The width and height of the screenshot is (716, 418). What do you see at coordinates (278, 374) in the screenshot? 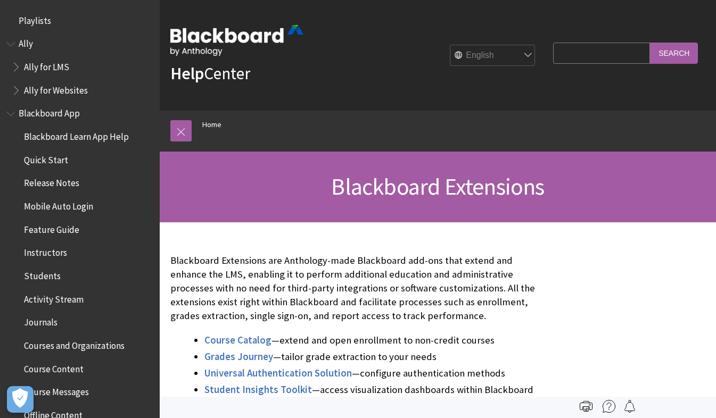
I see `a: Universal Authentication Solution` at bounding box center [278, 374].